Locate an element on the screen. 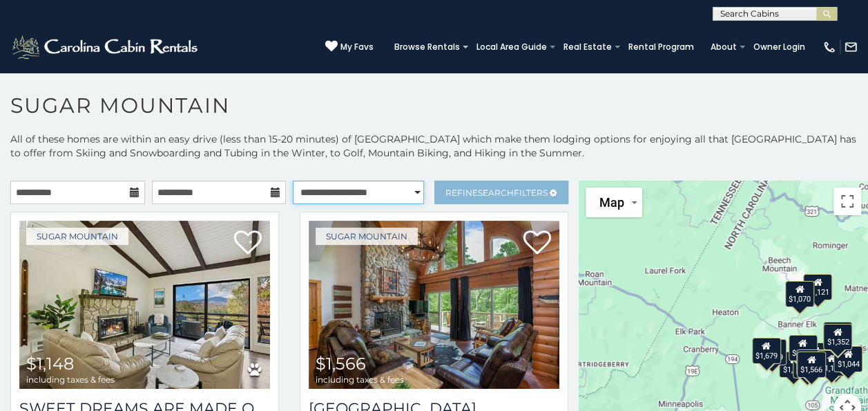 The height and width of the screenshot is (411, 868). span: $1,566 is located at coordinates (340, 363).